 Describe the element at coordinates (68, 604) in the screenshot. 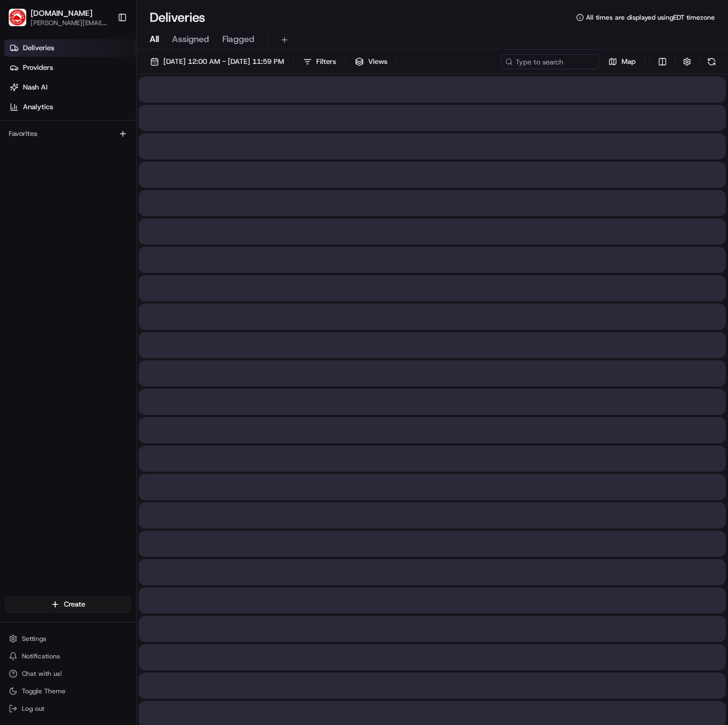

I see `button: Create` at that location.